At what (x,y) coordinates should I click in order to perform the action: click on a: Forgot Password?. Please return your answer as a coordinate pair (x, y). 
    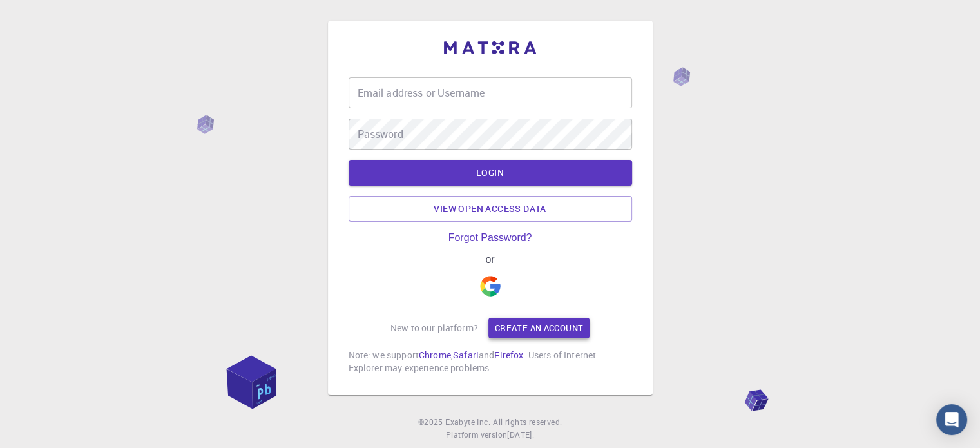
    Looking at the image, I should click on (491, 238).